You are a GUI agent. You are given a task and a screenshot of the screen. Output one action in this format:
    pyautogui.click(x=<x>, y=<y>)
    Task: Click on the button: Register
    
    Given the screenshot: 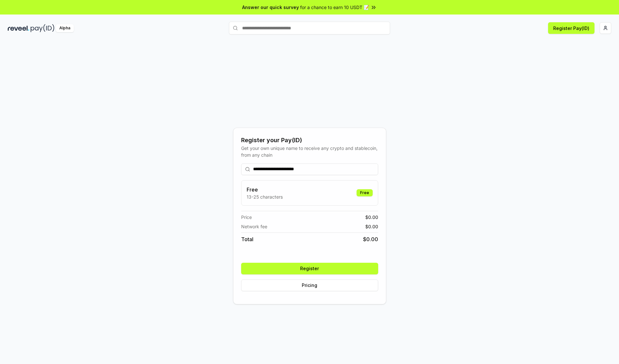 What is the action you would take?
    pyautogui.click(x=310, y=269)
    